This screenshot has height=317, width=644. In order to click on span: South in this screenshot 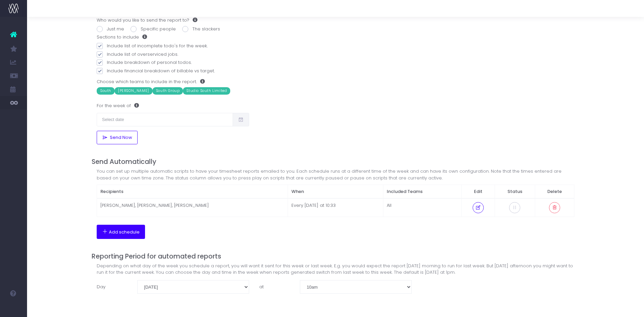, I will do `click(106, 91)`.